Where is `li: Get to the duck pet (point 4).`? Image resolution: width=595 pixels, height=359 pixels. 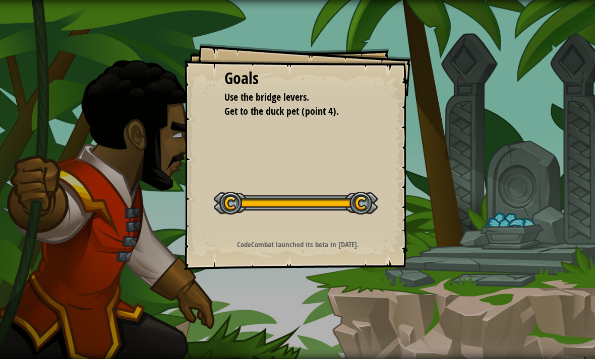
li: Get to the duck pet (point 4). is located at coordinates (290, 111).